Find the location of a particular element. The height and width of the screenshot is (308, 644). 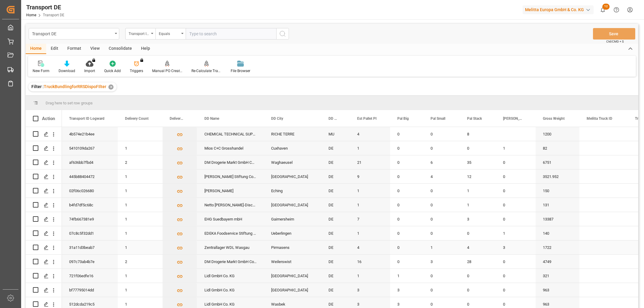

div: 4749 is located at coordinates (557, 261).